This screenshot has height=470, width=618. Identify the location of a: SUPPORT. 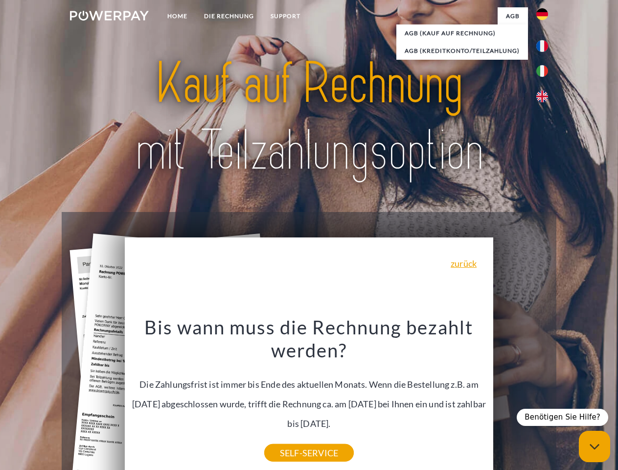
(285, 16).